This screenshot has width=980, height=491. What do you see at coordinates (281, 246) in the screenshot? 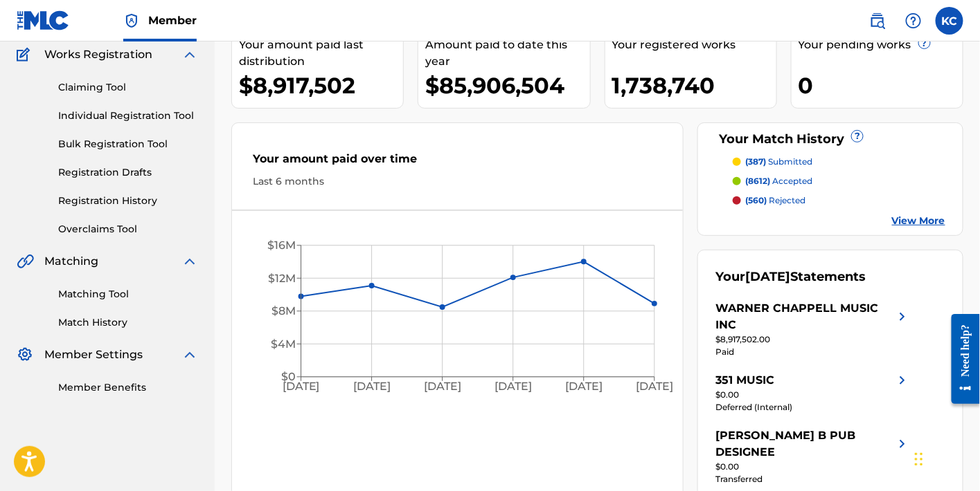
I see `tspan: $16M` at bounding box center [281, 246].